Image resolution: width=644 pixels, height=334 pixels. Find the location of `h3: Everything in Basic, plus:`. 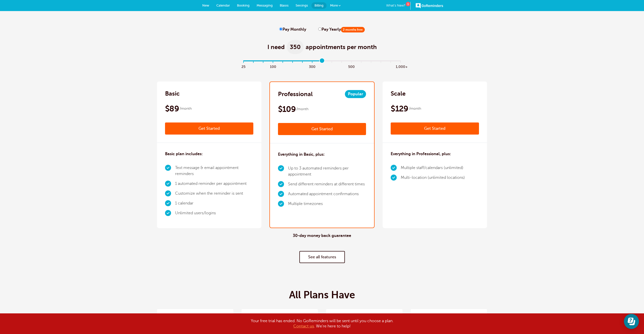

h3: Everything in Basic, plus: is located at coordinates (301, 155).